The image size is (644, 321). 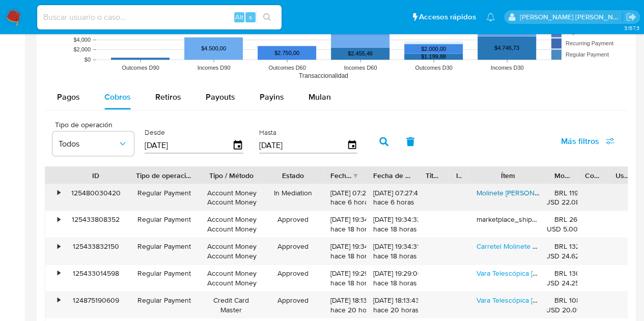 What do you see at coordinates (266, 17) in the screenshot?
I see `button: search-icon` at bounding box center [266, 17].